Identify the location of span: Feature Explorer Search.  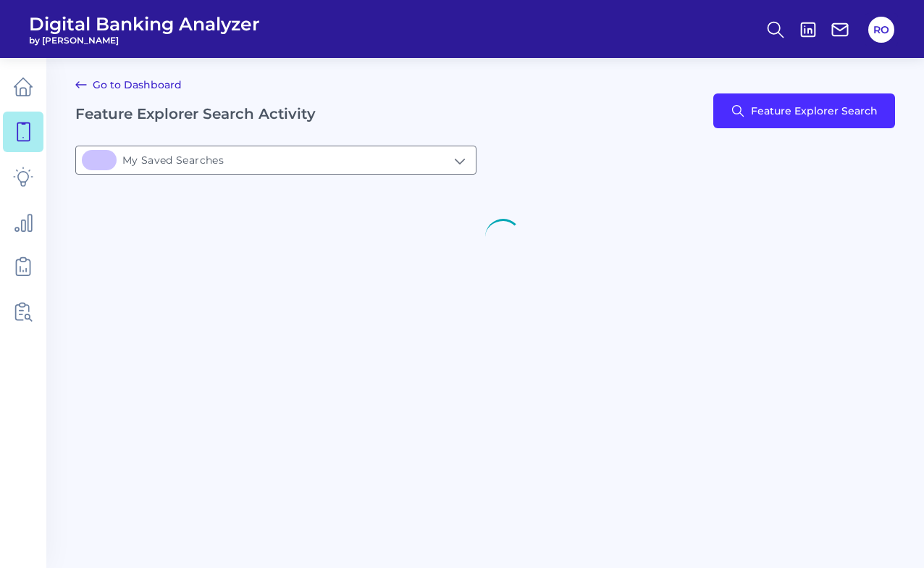
(813, 111).